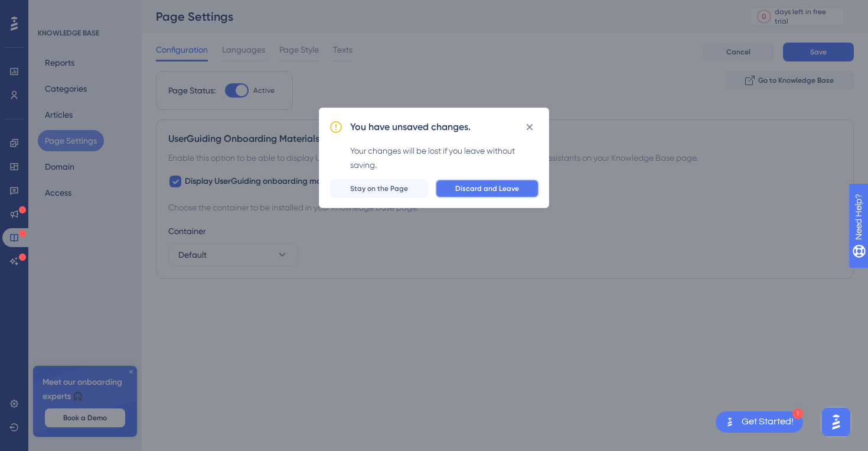 The image size is (868, 451). What do you see at coordinates (487, 189) in the screenshot?
I see `span: Discard and Leave` at bounding box center [487, 189].